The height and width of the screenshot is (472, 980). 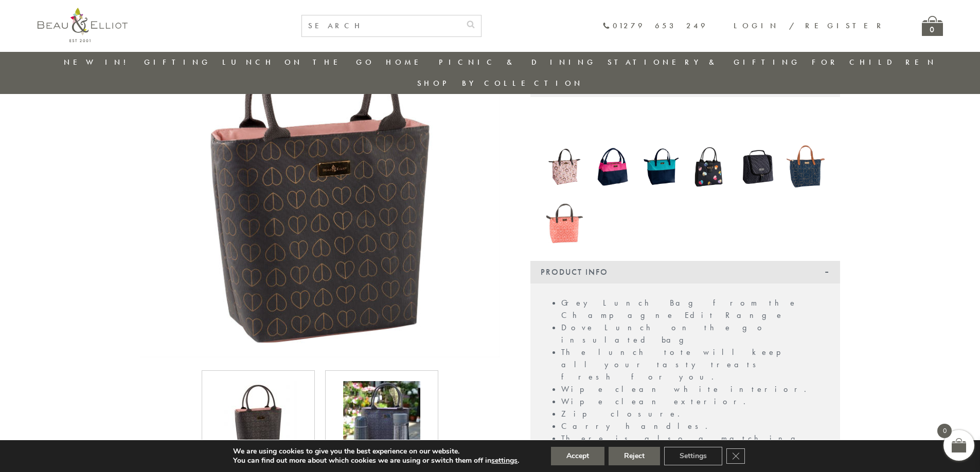 What do you see at coordinates (695, 365) in the screenshot?
I see `li: The lunch tote will keep all your tasty treats fresh for you.` at bounding box center [695, 365].